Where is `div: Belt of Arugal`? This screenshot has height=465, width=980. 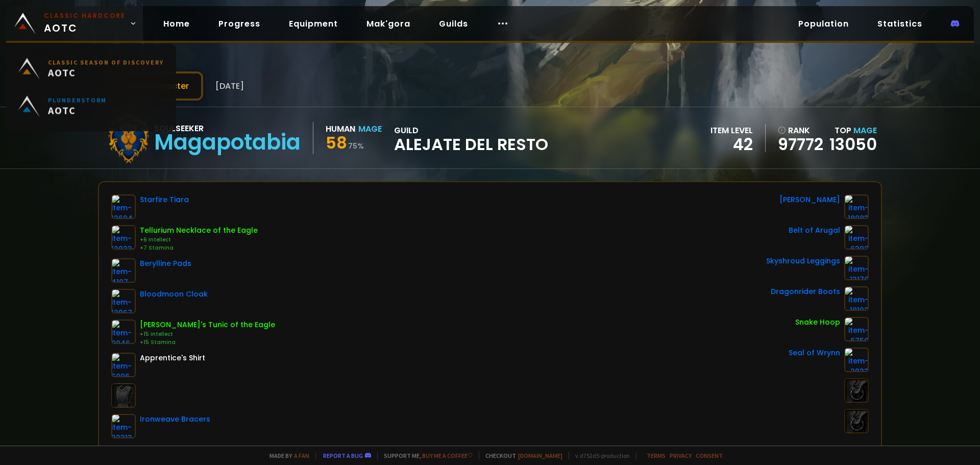 div: Belt of Arugal is located at coordinates (815, 231).